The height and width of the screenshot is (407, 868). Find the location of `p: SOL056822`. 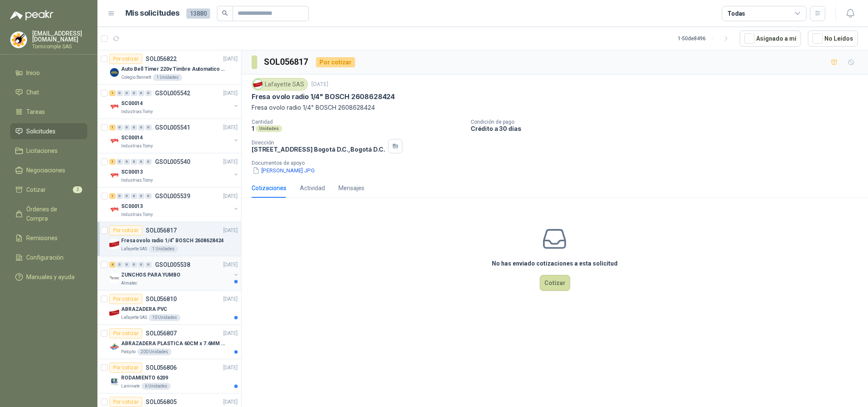

p: SOL056822 is located at coordinates (161, 59).